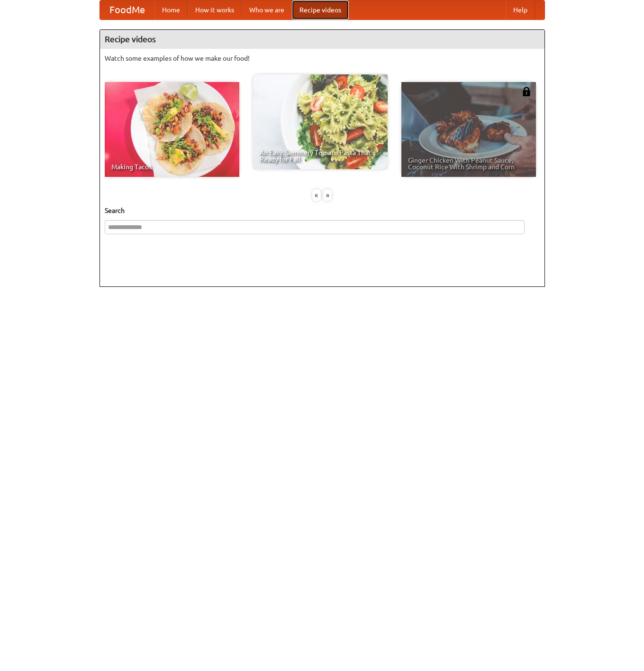 The image size is (644, 671). Describe the element at coordinates (172, 167) in the screenshot. I see `span: Making Tacos` at that location.